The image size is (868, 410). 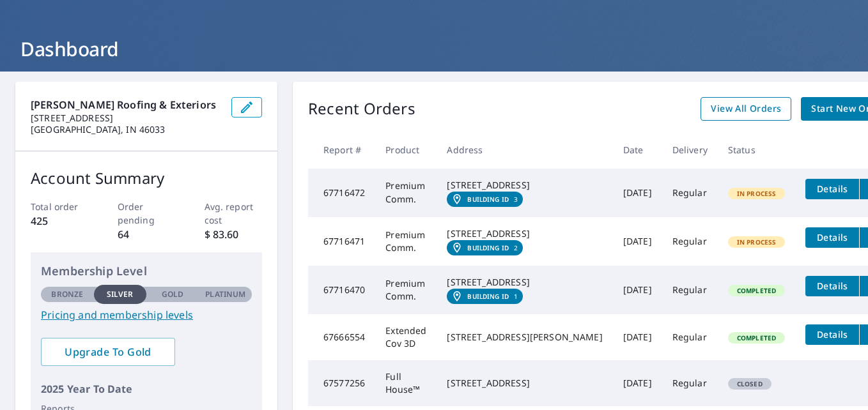 What do you see at coordinates (68, 295) in the screenshot?
I see `p: Bronze` at bounding box center [68, 295].